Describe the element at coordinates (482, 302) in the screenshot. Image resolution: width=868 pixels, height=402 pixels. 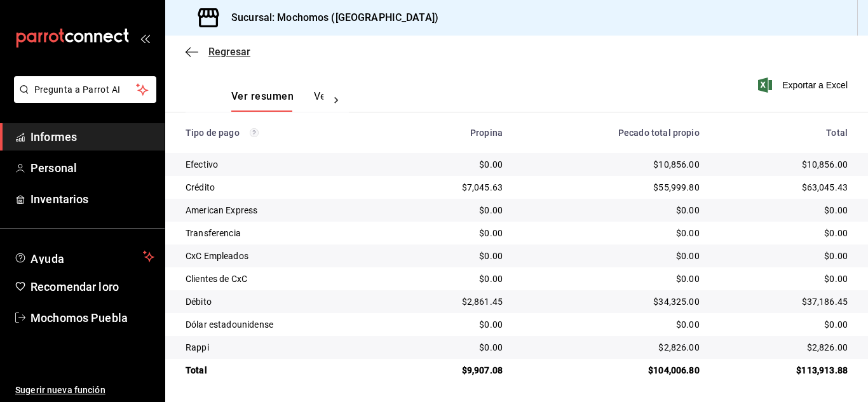
I see `font: $2,861.45` at that location.